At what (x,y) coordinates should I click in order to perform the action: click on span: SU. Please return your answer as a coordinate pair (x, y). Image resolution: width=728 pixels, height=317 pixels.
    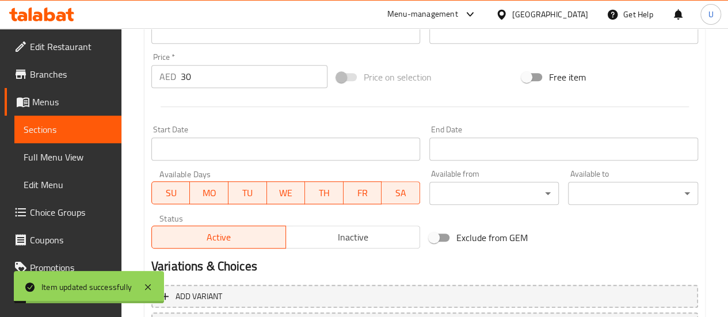
    Looking at the image, I should click on (171, 193).